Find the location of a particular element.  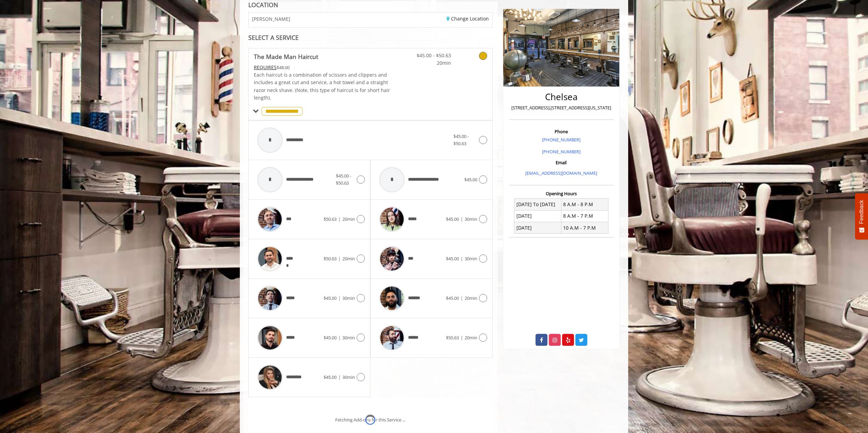

b: LOCATION is located at coordinates (263, 5).